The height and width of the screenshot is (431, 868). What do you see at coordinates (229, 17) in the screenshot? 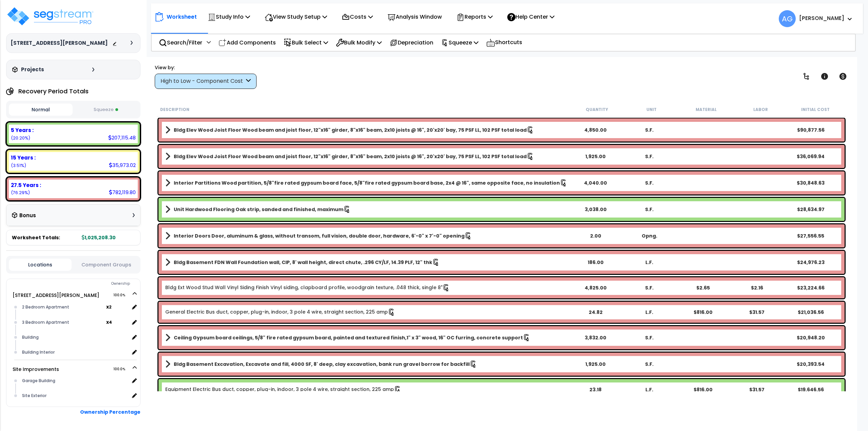
I see `p: Study Info` at bounding box center [229, 17].